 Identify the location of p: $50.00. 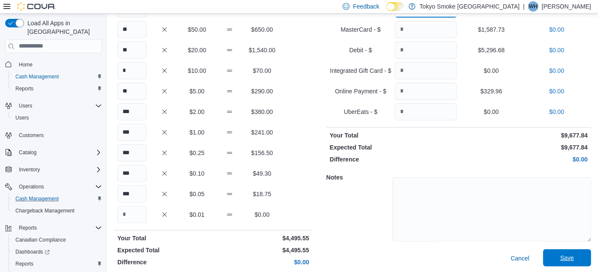
(197, 30).